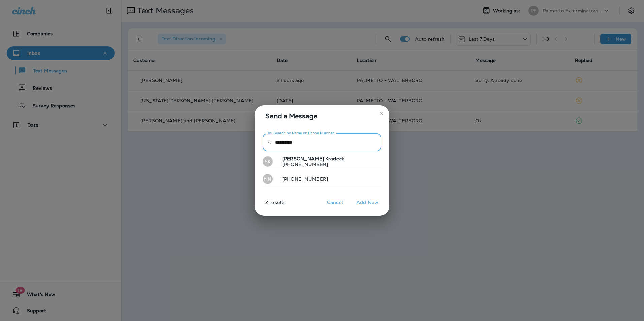 The height and width of the screenshot is (321, 644). Describe the element at coordinates (268, 179) in the screenshot. I see `div: NN` at that location.